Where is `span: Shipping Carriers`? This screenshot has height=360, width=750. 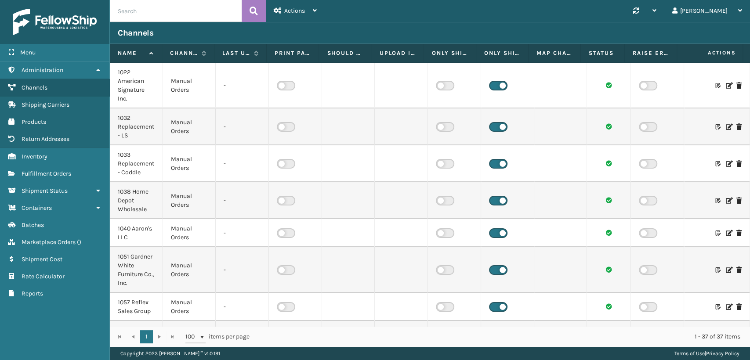
span: Shipping Carriers is located at coordinates (45, 105).